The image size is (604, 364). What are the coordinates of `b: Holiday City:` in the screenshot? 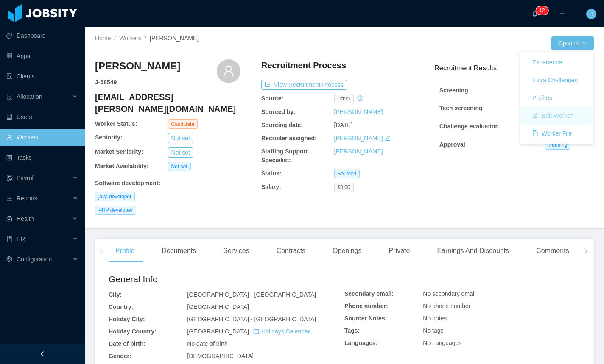 It's located at (127, 319).